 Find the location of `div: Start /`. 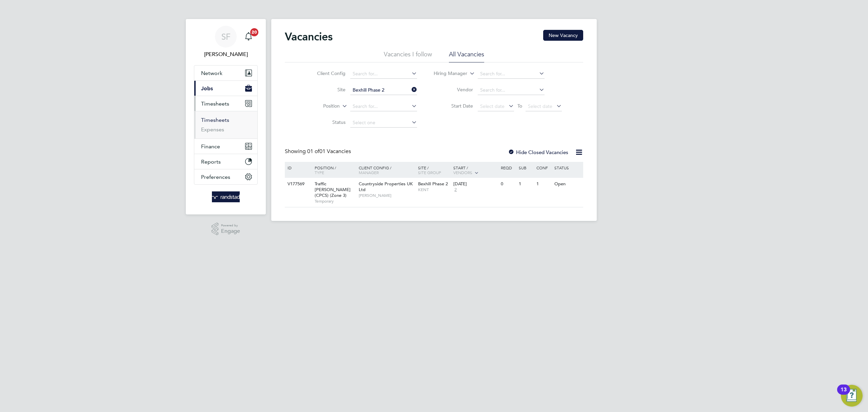

div: Start / is located at coordinates (475, 171).